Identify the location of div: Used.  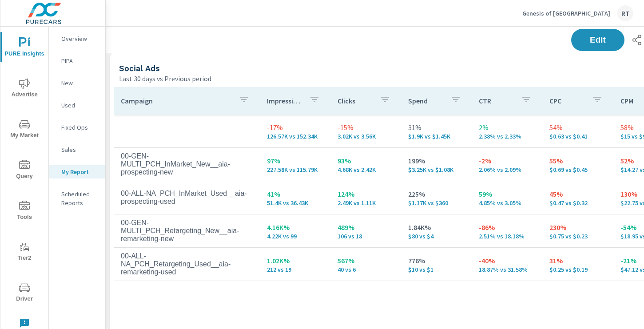
(77, 105).